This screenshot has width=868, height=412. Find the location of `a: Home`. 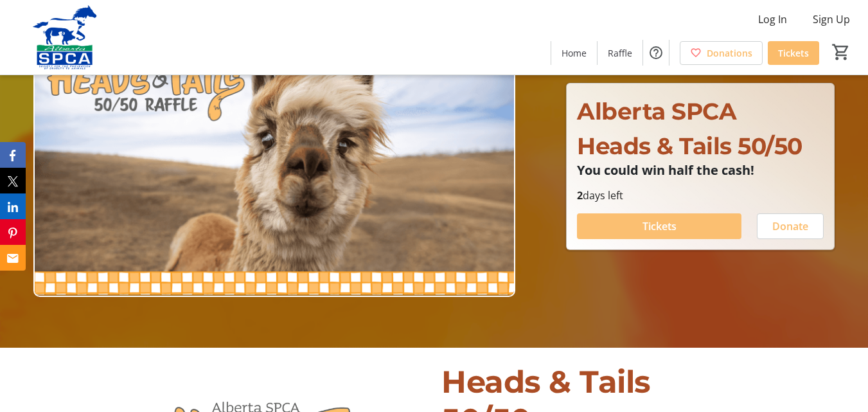

a: Home is located at coordinates (574, 52).